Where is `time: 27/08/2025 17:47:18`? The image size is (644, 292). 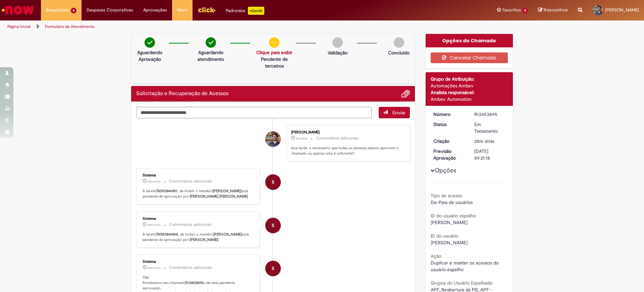 time: 27/08/2025 17:47:18 is located at coordinates (302, 139).